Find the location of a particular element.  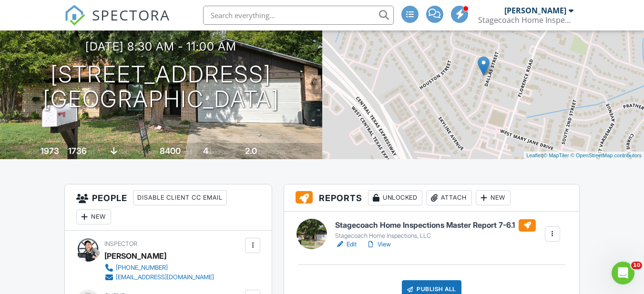

div: Attach is located at coordinates (449, 198).